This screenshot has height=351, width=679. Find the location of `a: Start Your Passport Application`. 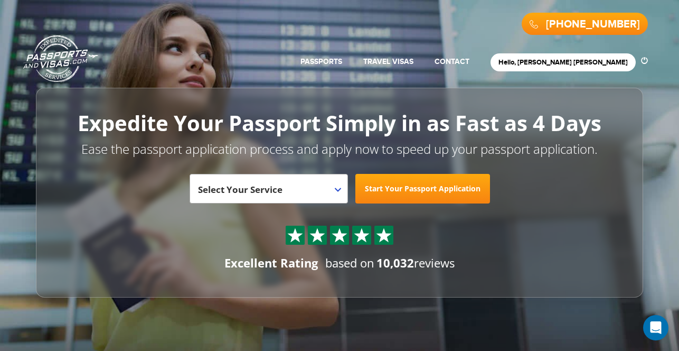

a: Start Your Passport Application is located at coordinates (422, 189).